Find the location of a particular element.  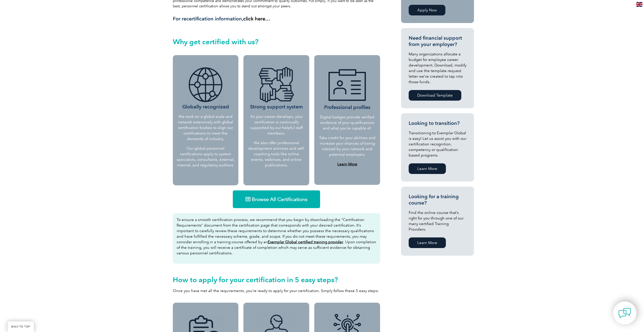

h2: Why get certified with us? is located at coordinates (277, 42).